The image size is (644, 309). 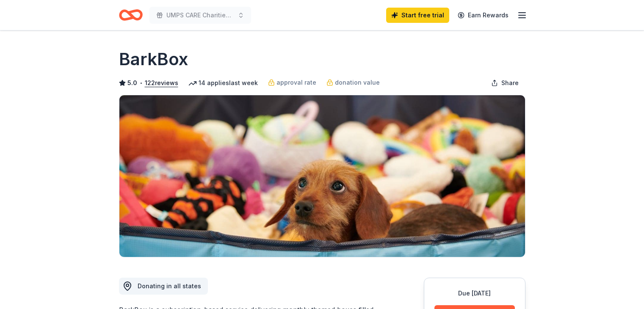 I want to click on a: Earn Rewards, so click(x=483, y=15).